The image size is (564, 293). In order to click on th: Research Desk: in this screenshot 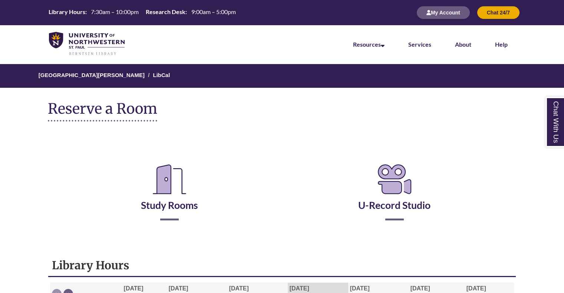, I will do `click(165, 12)`.